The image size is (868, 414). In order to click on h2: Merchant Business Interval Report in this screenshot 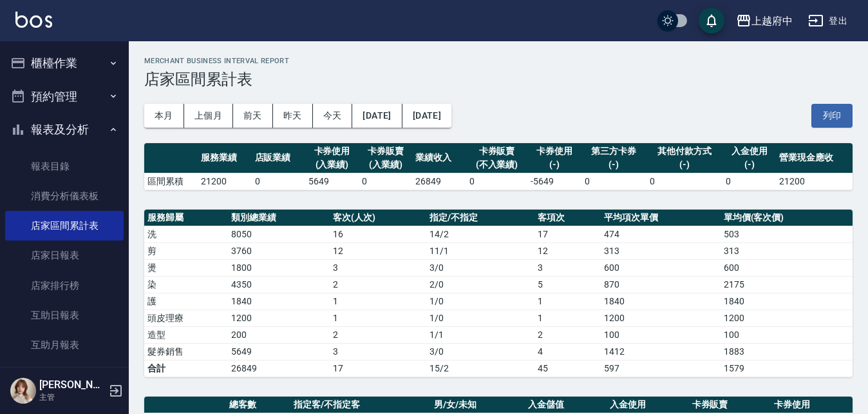, I will do `click(498, 61)`.